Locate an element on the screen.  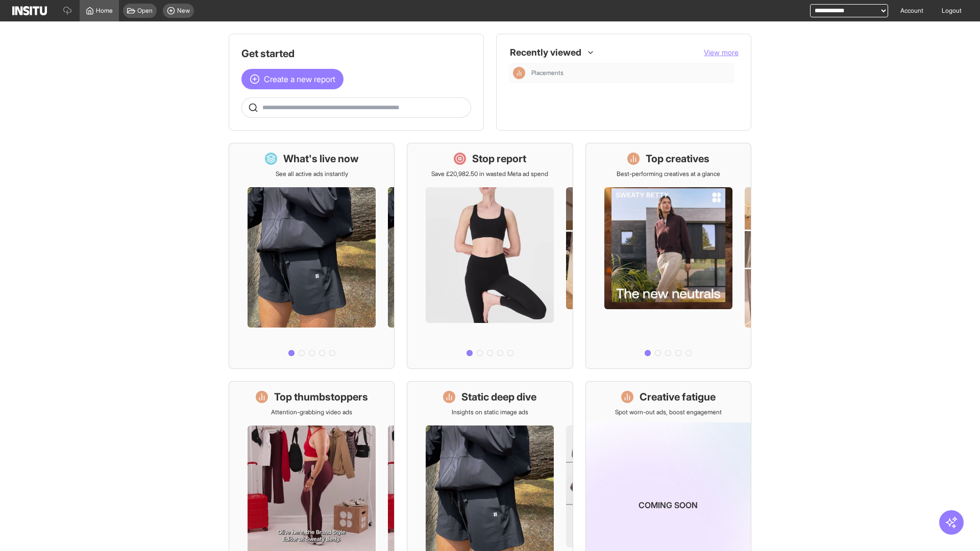
a: Stop reportSave £20,982.50 in wasted Meta ad spend is located at coordinates (490, 256).